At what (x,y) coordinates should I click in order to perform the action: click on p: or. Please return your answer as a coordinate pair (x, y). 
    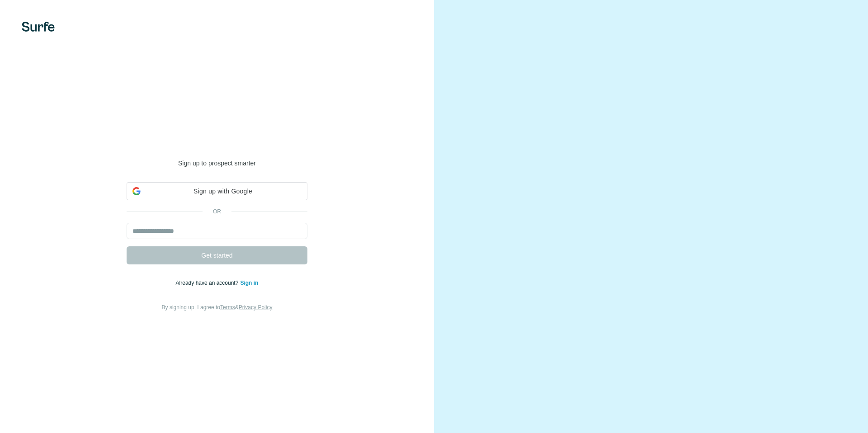
    Looking at the image, I should click on (217, 212).